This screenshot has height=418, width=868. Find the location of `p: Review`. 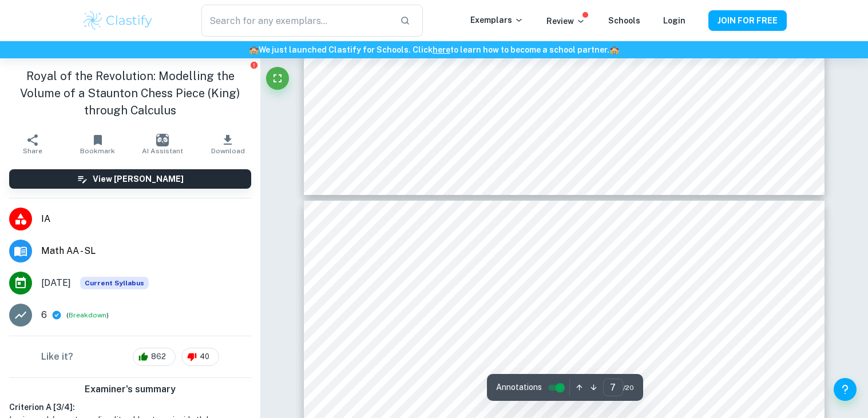

p: Review is located at coordinates (566, 21).